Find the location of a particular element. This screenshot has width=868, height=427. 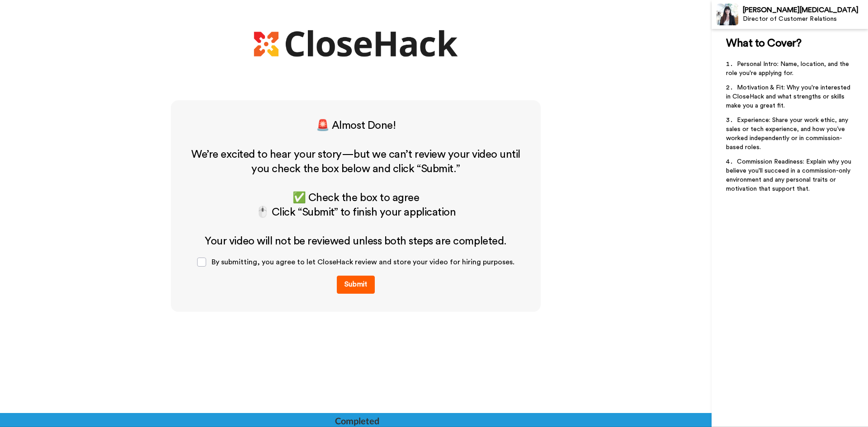

span: Motivation & Fit: Why you're interested in CloseHack and what strengths or skills make you a grea... is located at coordinates (789, 97).